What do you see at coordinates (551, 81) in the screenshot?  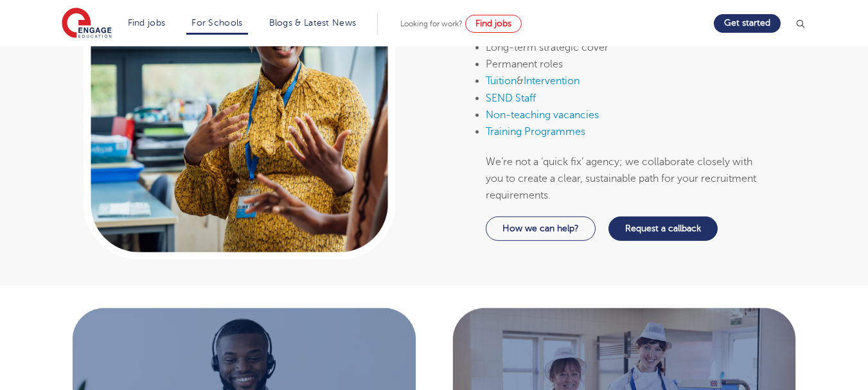 I see `a: Intervention` at bounding box center [551, 81].